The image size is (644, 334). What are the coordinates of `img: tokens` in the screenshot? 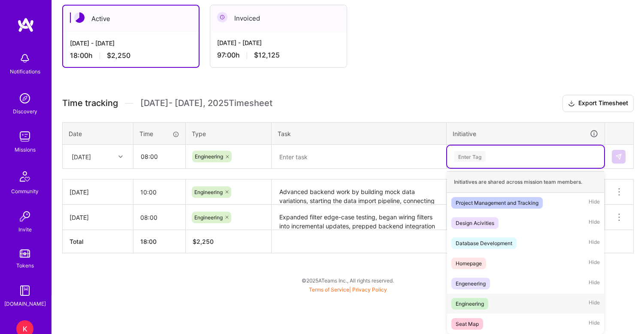 It's located at (25, 253).